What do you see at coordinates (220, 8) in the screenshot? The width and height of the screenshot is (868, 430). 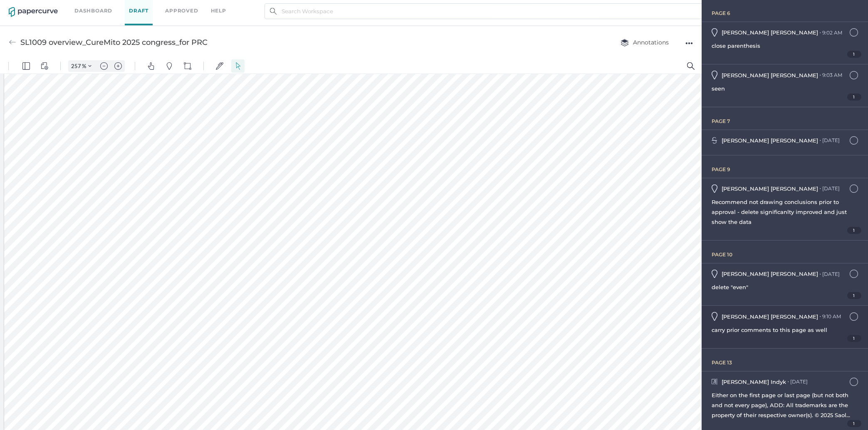 I see `img: default-sign.svg` at bounding box center [220, 8].